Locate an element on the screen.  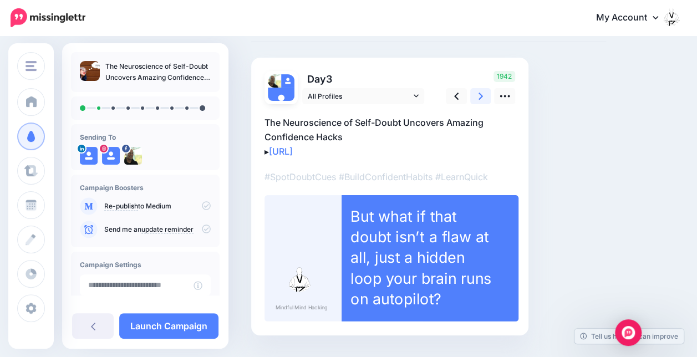
p: Day is located at coordinates (364, 79).